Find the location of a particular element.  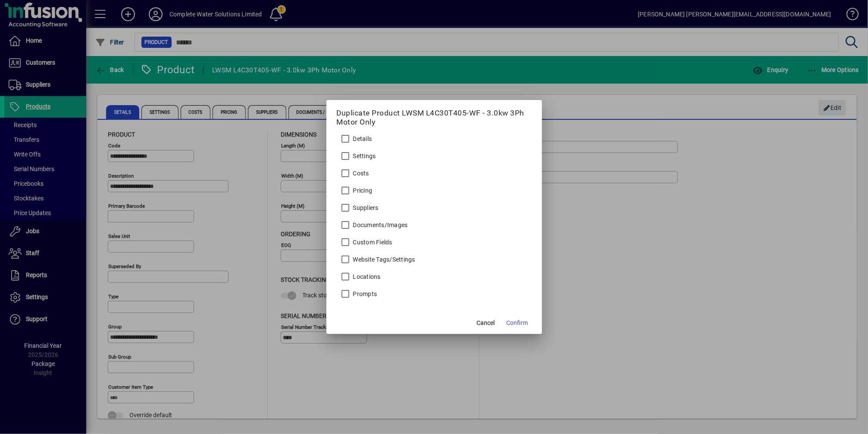

h5: Duplicate Product LWSM L4C30T405-WF - 3.0kw 3Ph Motor Only is located at coordinates (434, 117).